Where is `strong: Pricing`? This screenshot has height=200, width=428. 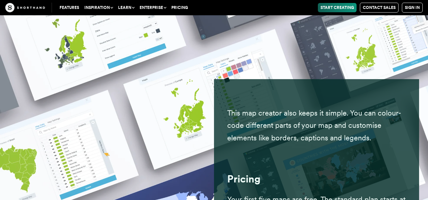
strong: Pricing is located at coordinates (243, 178).